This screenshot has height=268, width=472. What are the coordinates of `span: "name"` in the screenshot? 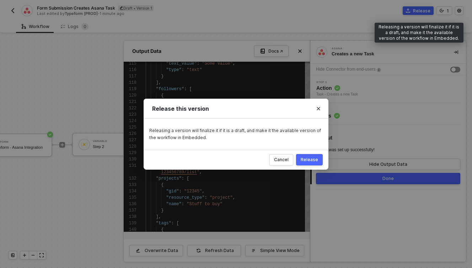 It's located at (174, 204).